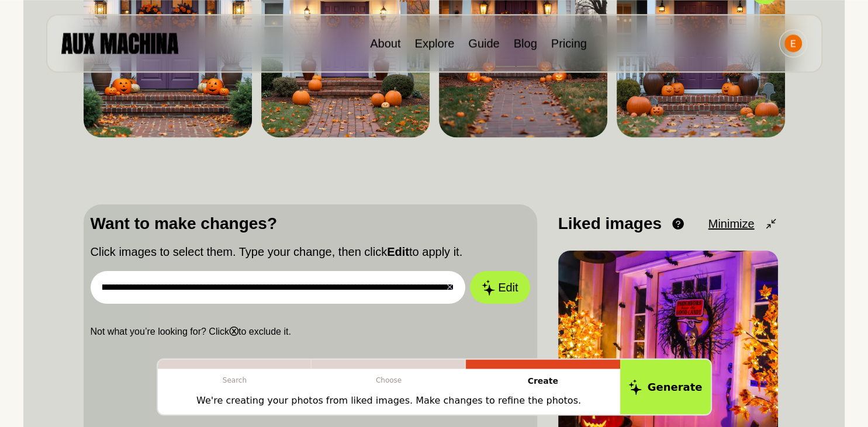 The height and width of the screenshot is (427, 868). I want to click on a: About, so click(385, 44).